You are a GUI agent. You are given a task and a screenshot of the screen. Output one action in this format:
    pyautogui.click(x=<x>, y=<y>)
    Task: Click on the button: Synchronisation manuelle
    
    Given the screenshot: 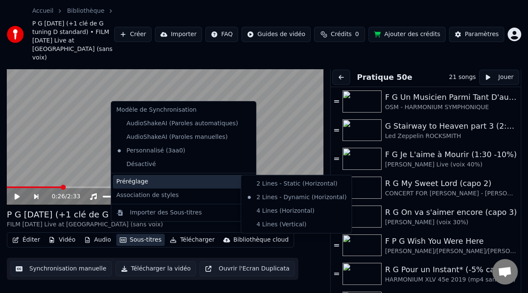 What is the action you would take?
    pyautogui.click(x=61, y=269)
    